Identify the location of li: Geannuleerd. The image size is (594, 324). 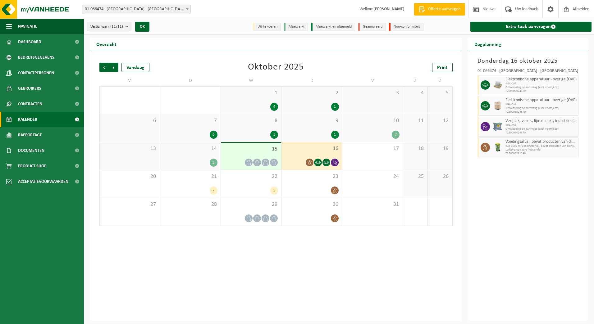
(372, 27).